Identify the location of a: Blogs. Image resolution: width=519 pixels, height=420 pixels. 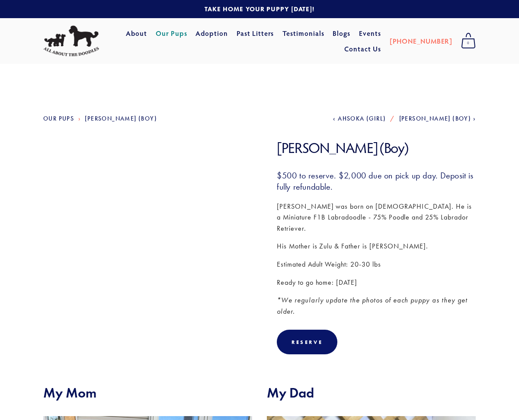
(341, 33).